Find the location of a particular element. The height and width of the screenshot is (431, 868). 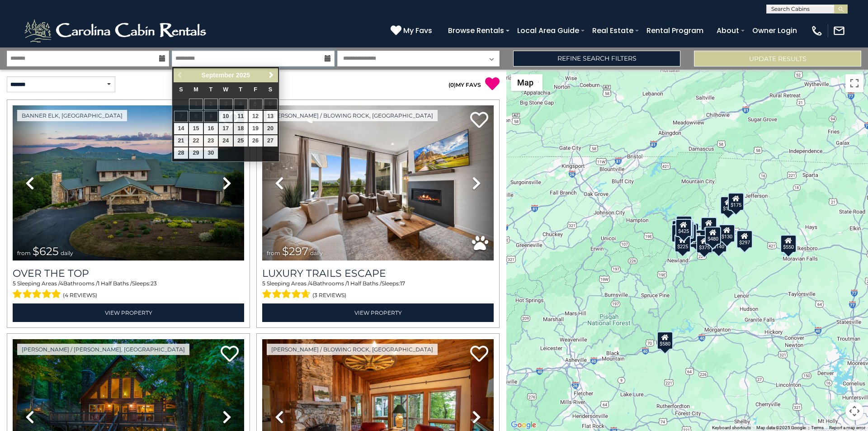

div: $375 is located at coordinates (704, 243).